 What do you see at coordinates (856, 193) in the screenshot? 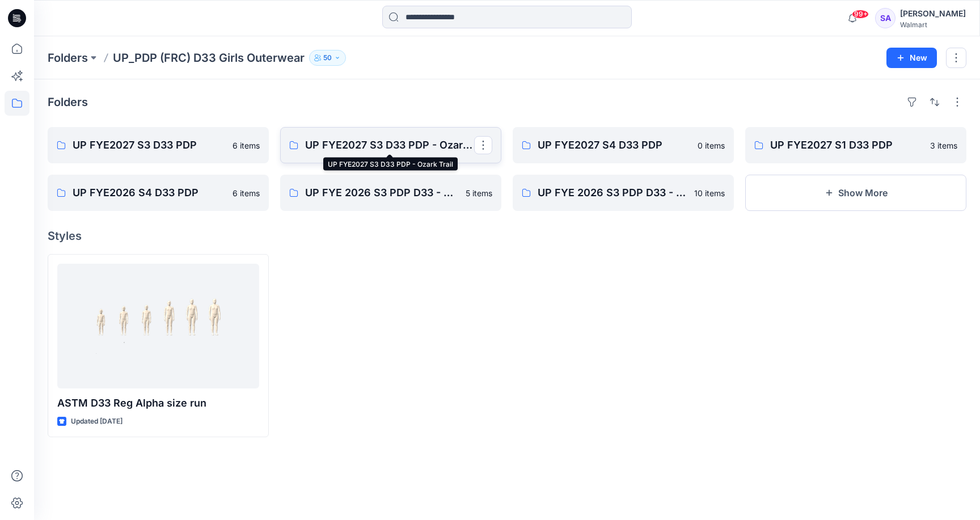
I see `button: Show More` at bounding box center [856, 193].